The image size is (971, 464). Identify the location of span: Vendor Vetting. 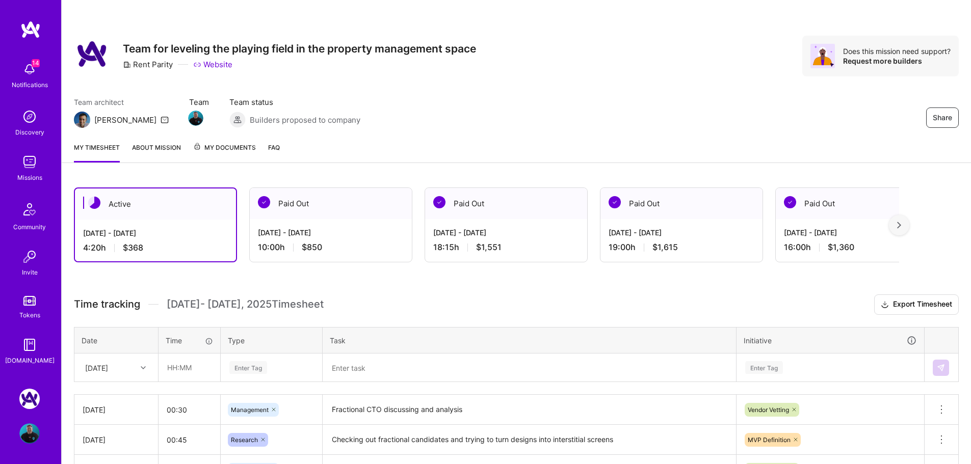
(768, 410).